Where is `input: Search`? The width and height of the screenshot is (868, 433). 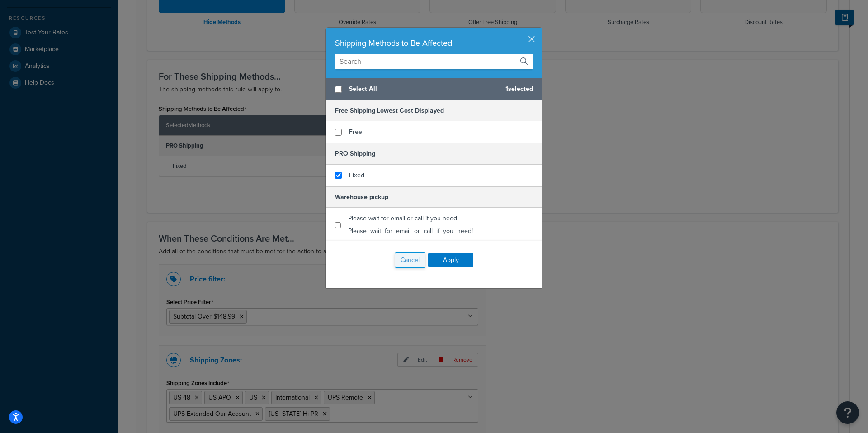
input: Search is located at coordinates (434, 61).